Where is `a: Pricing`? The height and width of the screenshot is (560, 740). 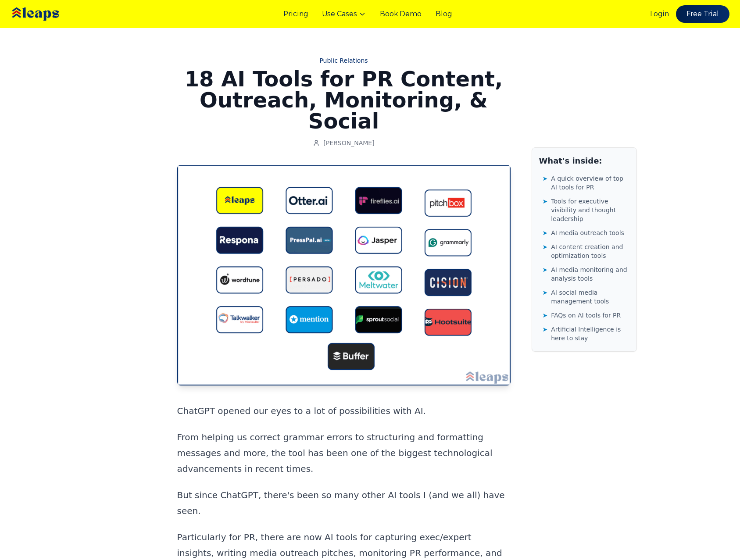
a: Pricing is located at coordinates (296, 14).